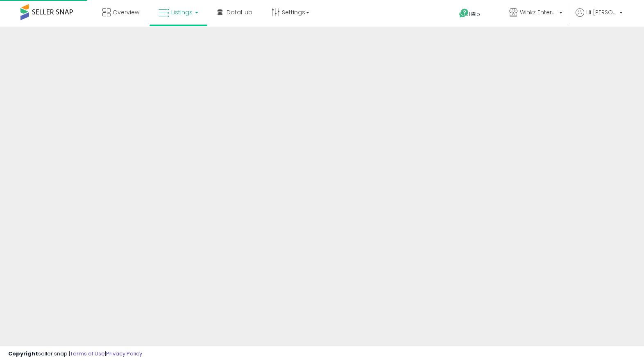  Describe the element at coordinates (474, 14) in the screenshot. I see `span: Help` at that location.